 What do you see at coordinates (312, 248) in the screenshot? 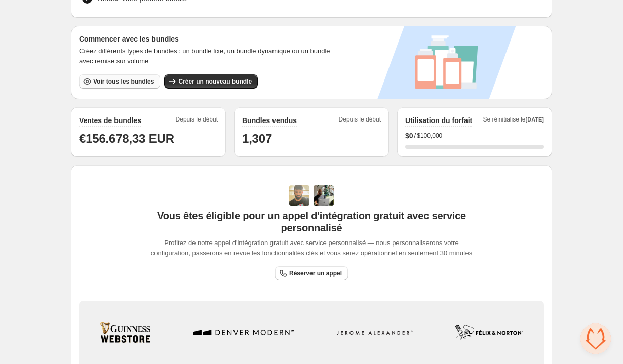
I see `span: Profitez de notre appel d'intégration gratuit avec service personnalisé — nous personnaliserons v...` at bounding box center [312, 248].